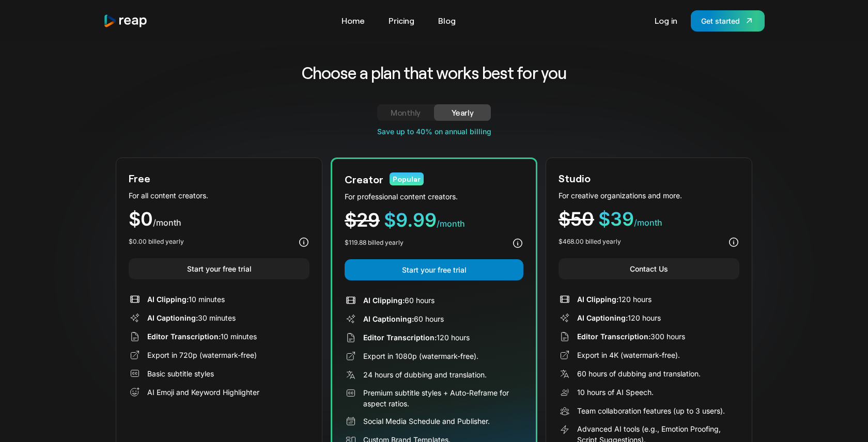  Describe the element at coordinates (574, 178) in the screenshot. I see `div: Studio` at that location.